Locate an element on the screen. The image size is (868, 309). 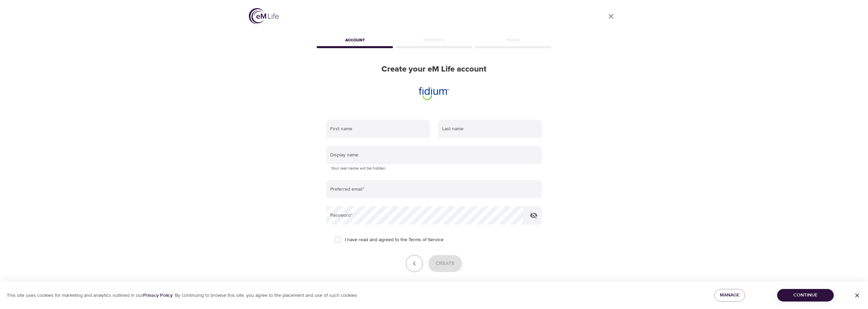
img: fidium.png is located at coordinates (434, 92).